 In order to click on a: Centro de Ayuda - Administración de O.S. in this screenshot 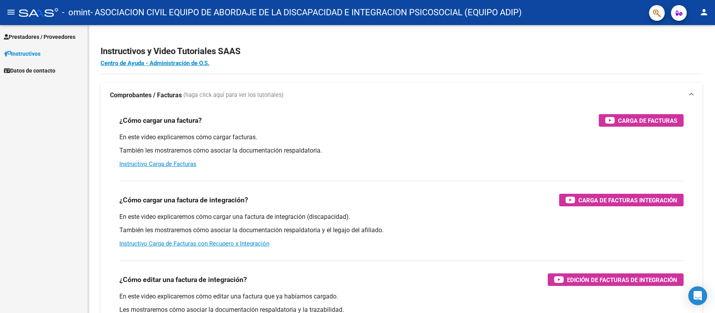, I will do `click(155, 63)`.